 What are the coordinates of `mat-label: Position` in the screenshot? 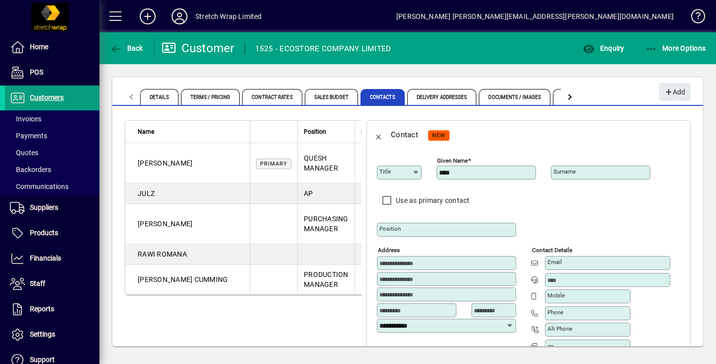 It's located at (390, 229).